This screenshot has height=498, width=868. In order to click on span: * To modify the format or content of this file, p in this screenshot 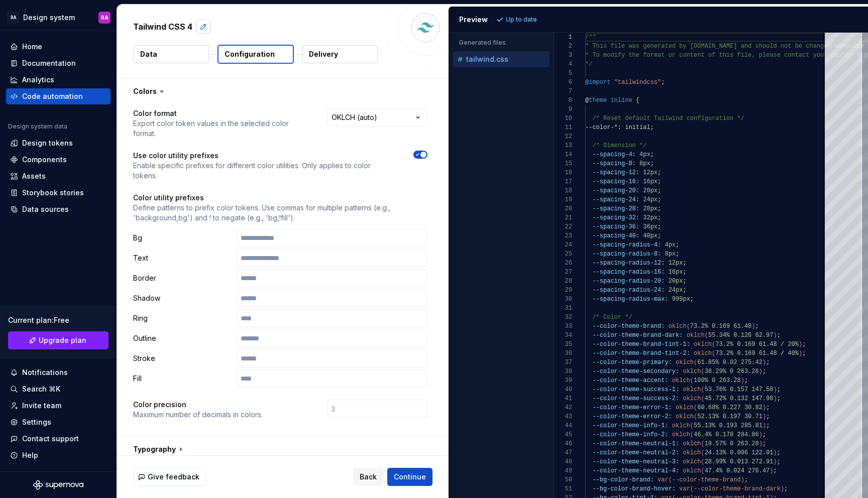, I will do `click(673, 55)`.